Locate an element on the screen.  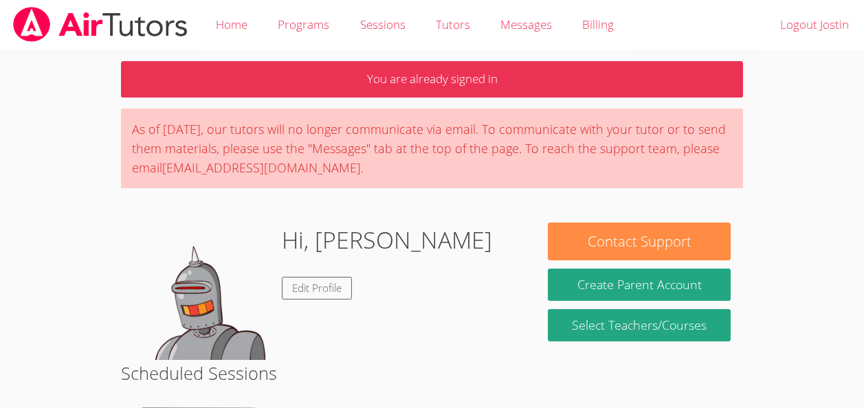
img: airtutors_banner-c4298cdbf04f3fff15de1276eac7730deb9818008684d7c2e4769d2f7ddbe033.png is located at coordinates (100, 24).